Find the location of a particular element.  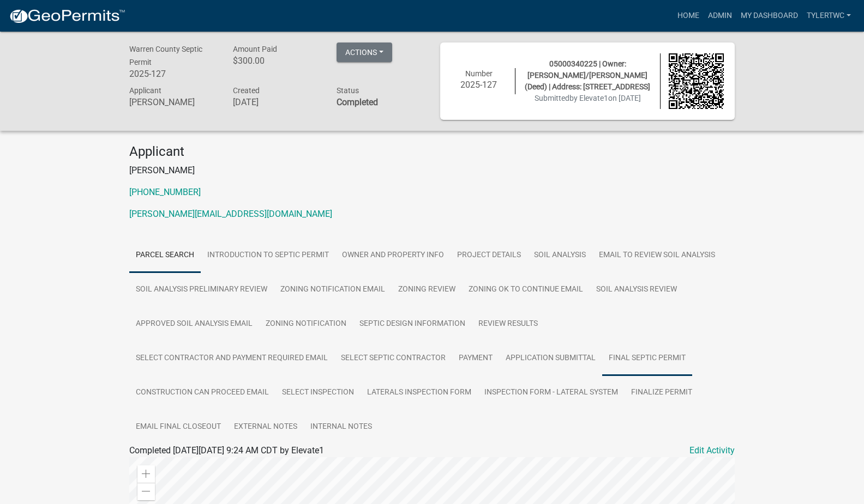

a: Review Results is located at coordinates (508, 325).